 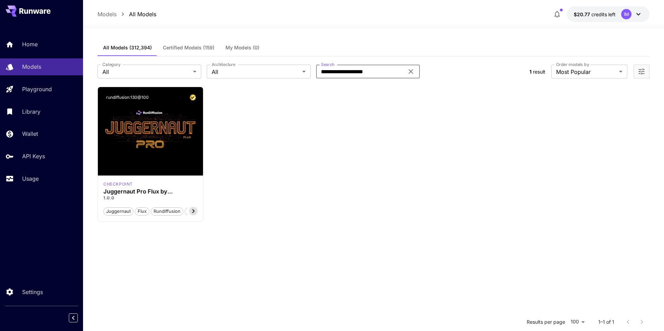 I want to click on label: Order models by, so click(x=573, y=64).